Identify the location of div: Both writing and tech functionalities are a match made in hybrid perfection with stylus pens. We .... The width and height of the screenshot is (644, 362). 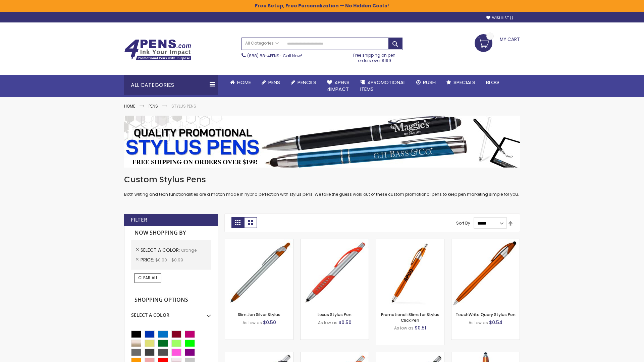
(322, 186).